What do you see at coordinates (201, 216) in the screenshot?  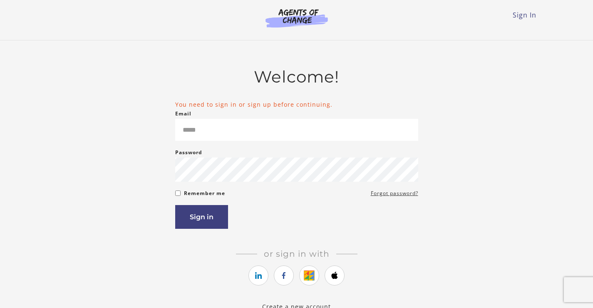 I see `button: Sign in` at bounding box center [201, 216].